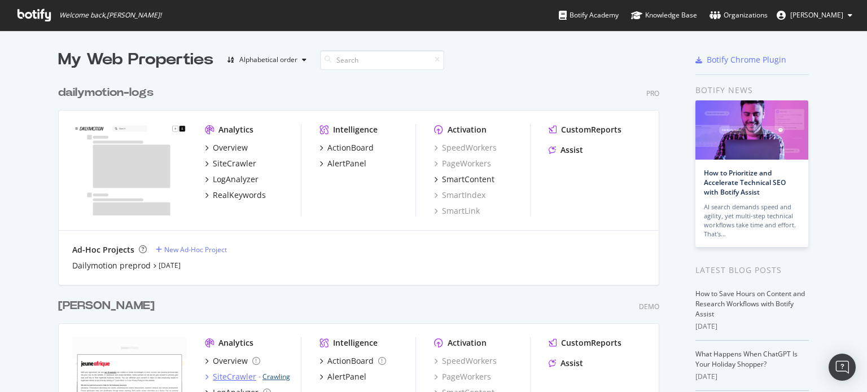  What do you see at coordinates (746, 359) in the screenshot?
I see `a: What Happens When ChatGPT Is Your Holiday Shopper?` at bounding box center [746, 359].